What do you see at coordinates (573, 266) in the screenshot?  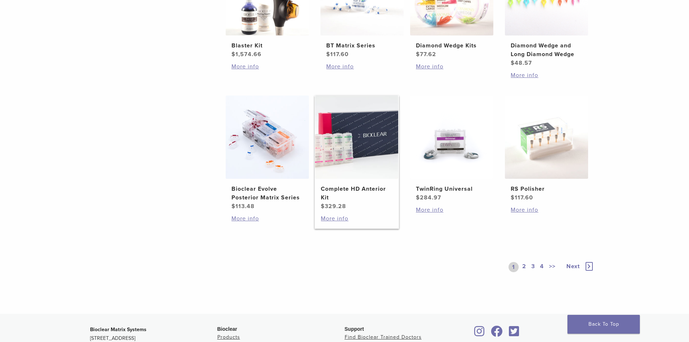 I see `span: Next` at bounding box center [573, 266].